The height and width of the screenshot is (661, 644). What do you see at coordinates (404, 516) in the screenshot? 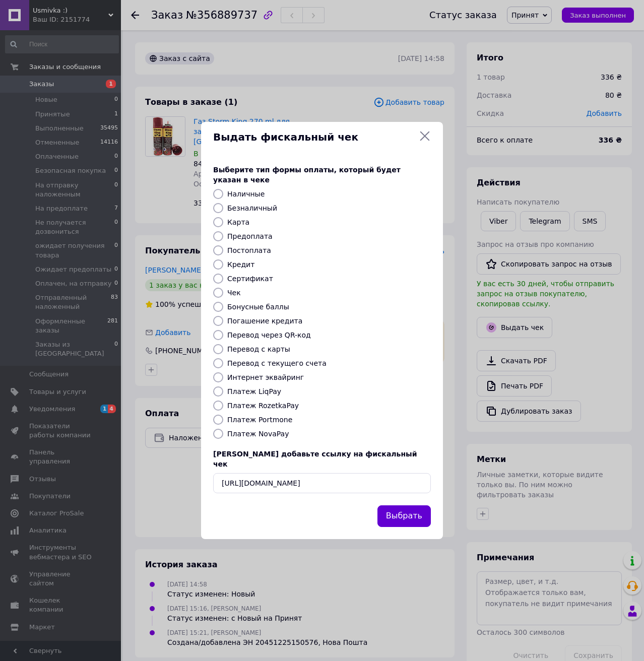
I see `button: Выбрать` at bounding box center [404, 516].